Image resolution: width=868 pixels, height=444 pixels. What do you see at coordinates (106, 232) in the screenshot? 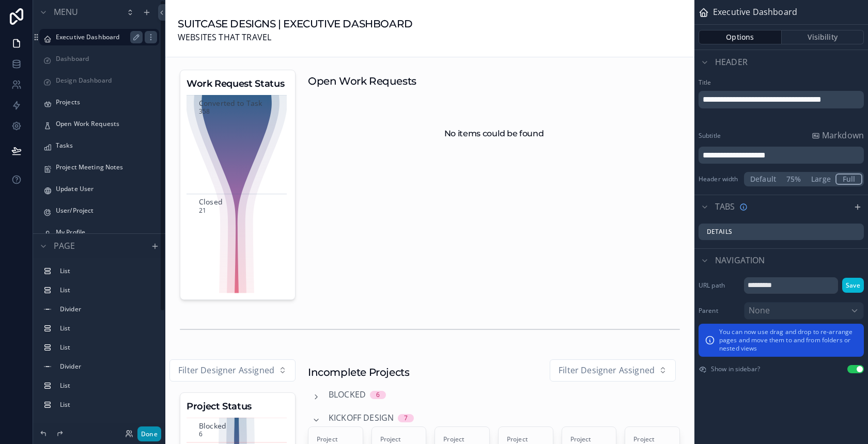
I see `a: My Profile` at bounding box center [106, 232].